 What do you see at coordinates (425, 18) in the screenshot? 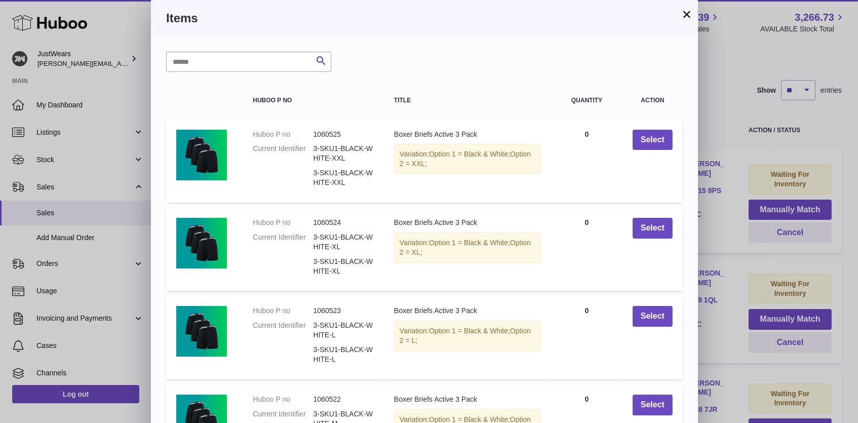
I see `h3: Items` at bounding box center [425, 18].